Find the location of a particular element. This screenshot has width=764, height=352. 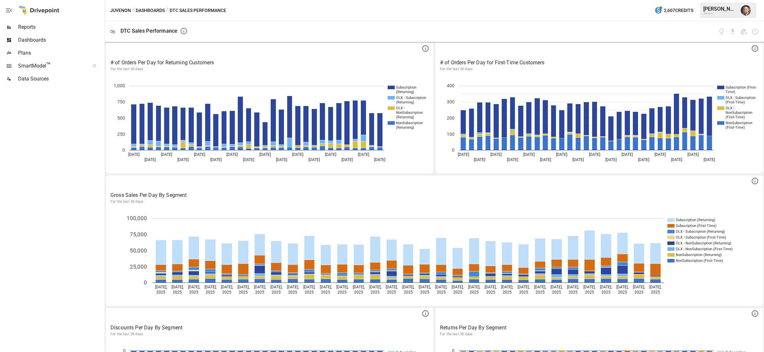

text: Subscription (First- is located at coordinates (741, 87).